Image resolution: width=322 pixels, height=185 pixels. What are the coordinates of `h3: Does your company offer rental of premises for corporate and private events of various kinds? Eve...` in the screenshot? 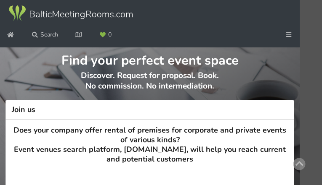 It's located at (150, 145).